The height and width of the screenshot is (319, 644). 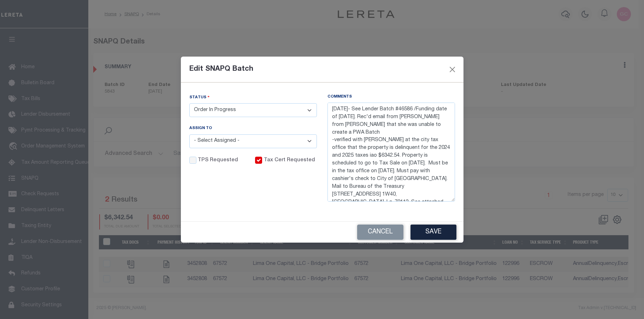 I want to click on label: Tax Cert Requested, so click(x=289, y=161).